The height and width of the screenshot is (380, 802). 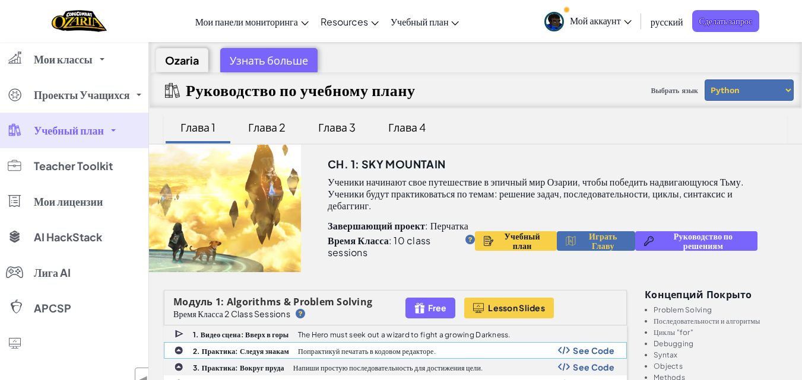 I want to click on span: Algorithms & Problem Solving, so click(x=300, y=302).